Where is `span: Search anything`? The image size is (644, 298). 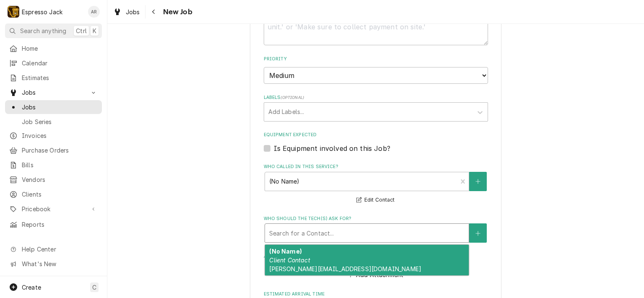 span: Search anything is located at coordinates (43, 31).